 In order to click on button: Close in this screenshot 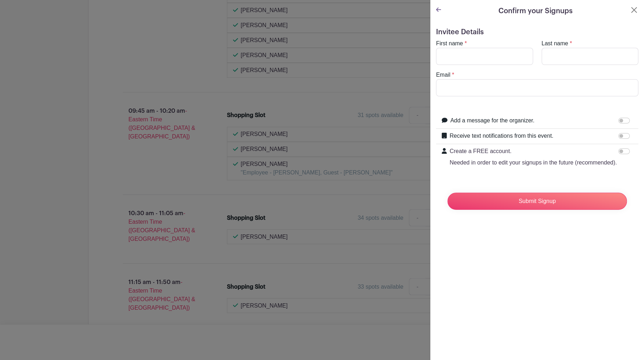, I will do `click(634, 10)`.